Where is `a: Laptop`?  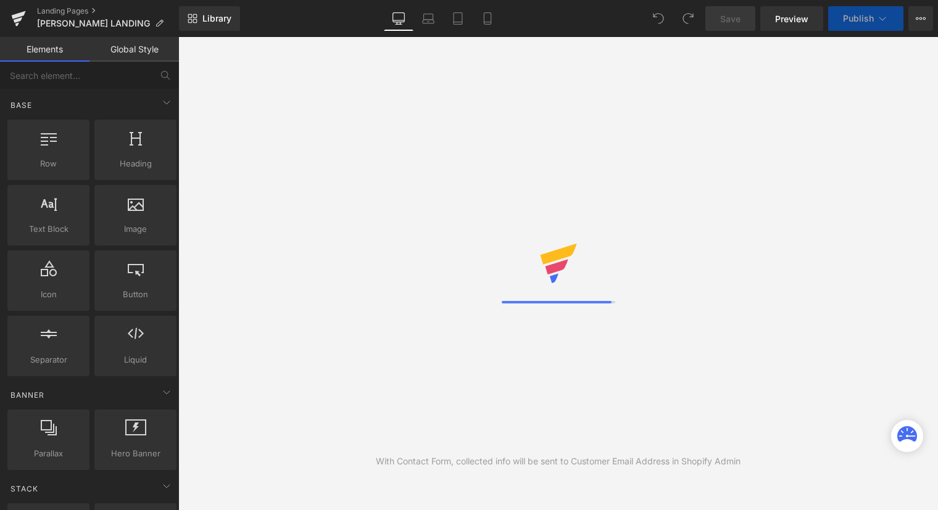
a: Laptop is located at coordinates (428, 19).